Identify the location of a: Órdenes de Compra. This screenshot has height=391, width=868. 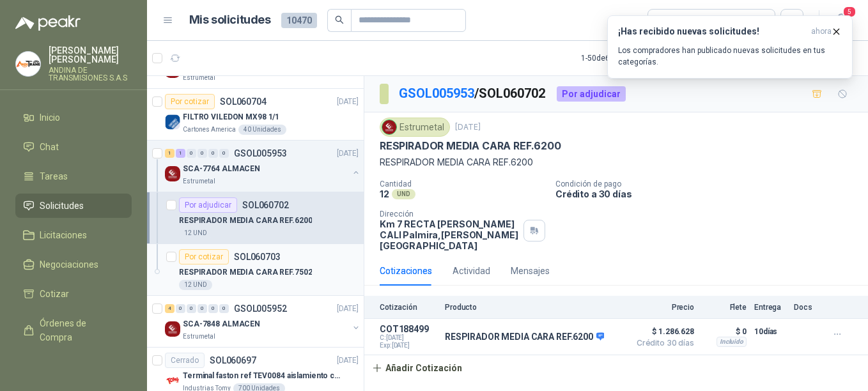
(73, 330).